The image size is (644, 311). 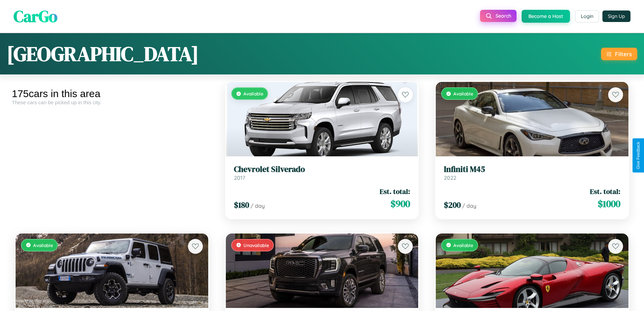 What do you see at coordinates (532, 173) in the screenshot?
I see `a: Infiniti M452022` at bounding box center [532, 173].